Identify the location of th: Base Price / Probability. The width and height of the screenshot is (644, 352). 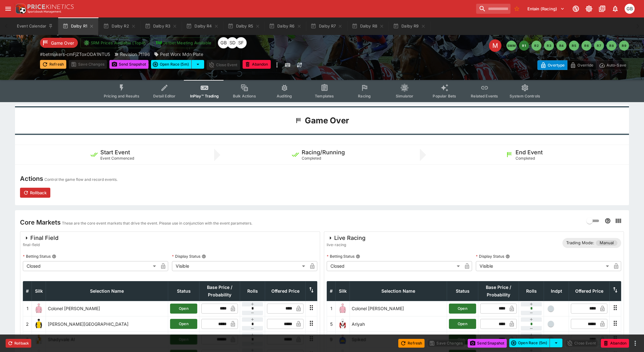
(219, 291).